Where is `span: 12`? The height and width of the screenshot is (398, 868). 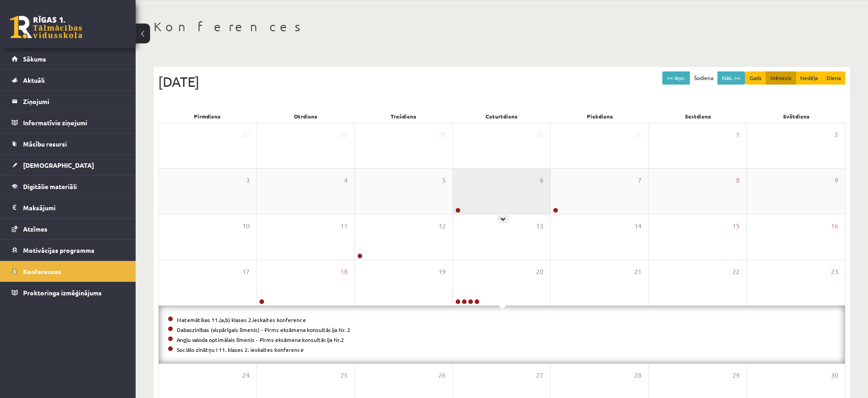
span: 12 is located at coordinates (442, 226).